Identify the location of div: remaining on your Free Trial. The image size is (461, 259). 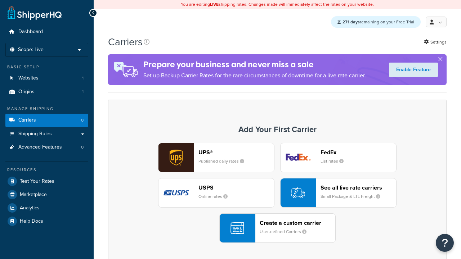
(375, 22).